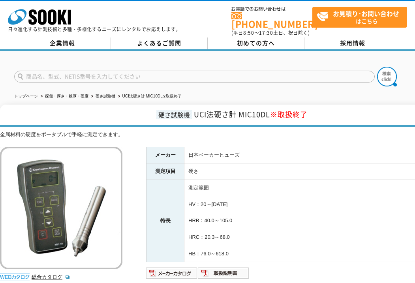  I want to click on a: 企業情報, so click(62, 43).